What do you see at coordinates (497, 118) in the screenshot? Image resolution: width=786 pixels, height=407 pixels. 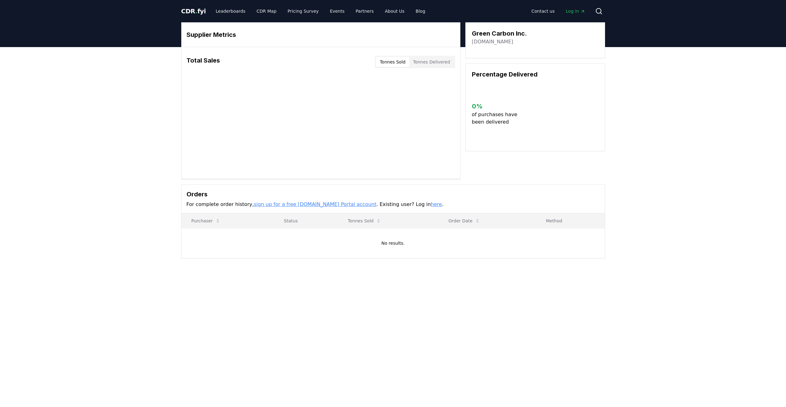 I see `p: of purchases have been delivered` at bounding box center [497, 118].